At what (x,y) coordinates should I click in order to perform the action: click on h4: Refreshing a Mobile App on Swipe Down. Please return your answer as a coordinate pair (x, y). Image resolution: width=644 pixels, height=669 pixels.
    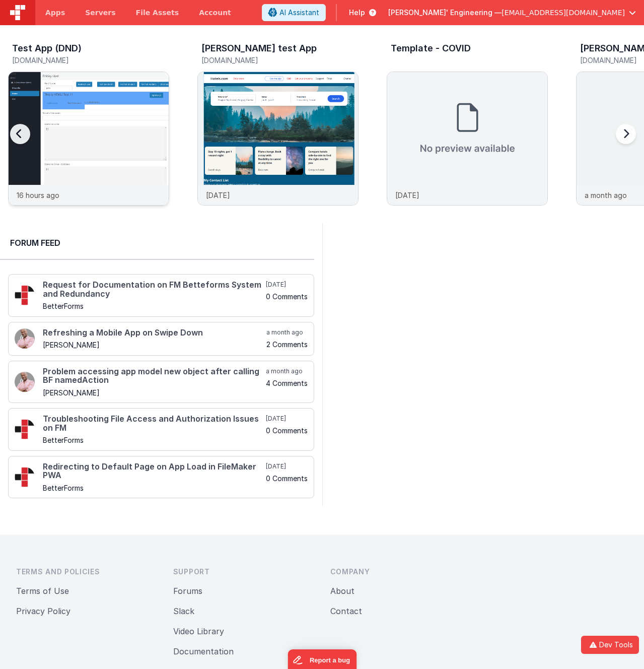
    Looking at the image, I should click on (154, 333).